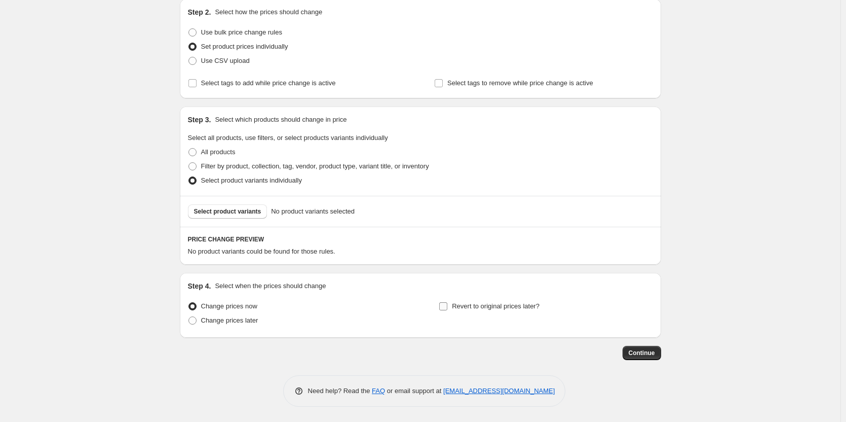 Image resolution: width=846 pixels, height=422 pixels. I want to click on span: Need help? Read the, so click(340, 390).